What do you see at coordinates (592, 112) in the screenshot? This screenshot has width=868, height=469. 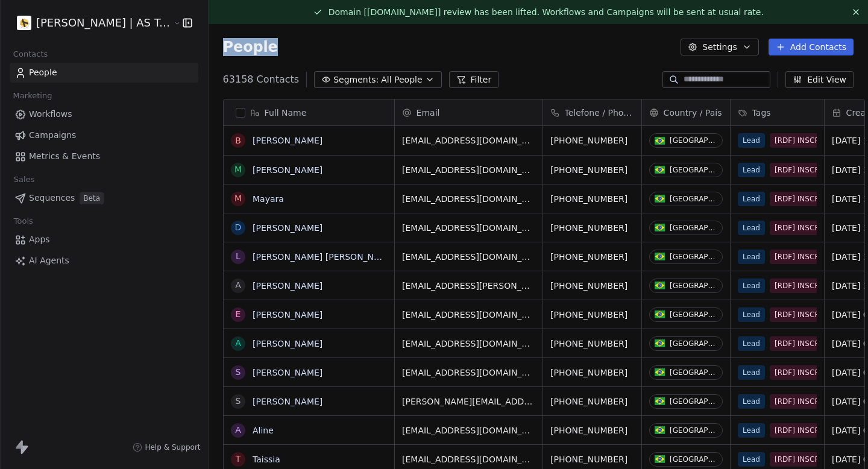 I see `div: Telefone / Phone` at bounding box center [592, 112].